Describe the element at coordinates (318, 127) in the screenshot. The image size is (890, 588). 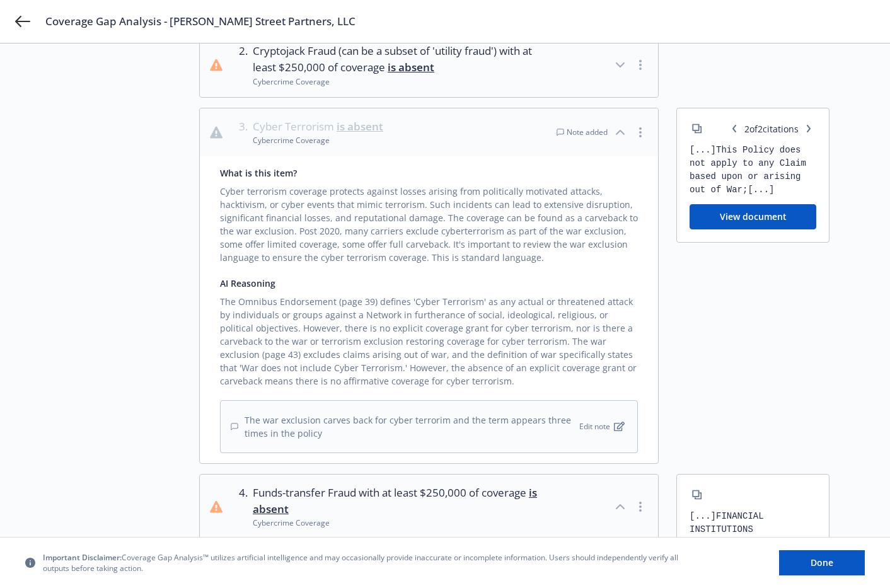
I see `span: Cyber Terrorism` at that location.